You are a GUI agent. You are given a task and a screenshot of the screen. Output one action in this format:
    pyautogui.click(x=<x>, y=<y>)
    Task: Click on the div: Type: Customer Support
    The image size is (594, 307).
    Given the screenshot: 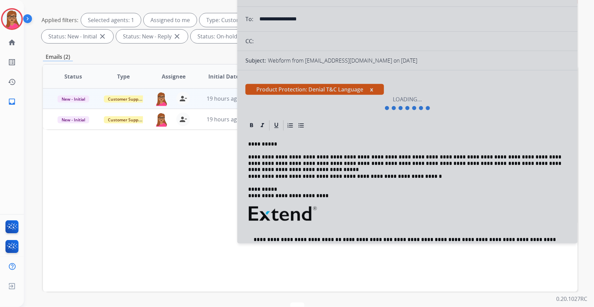 What is the action you would take?
    pyautogui.click(x=242, y=20)
    